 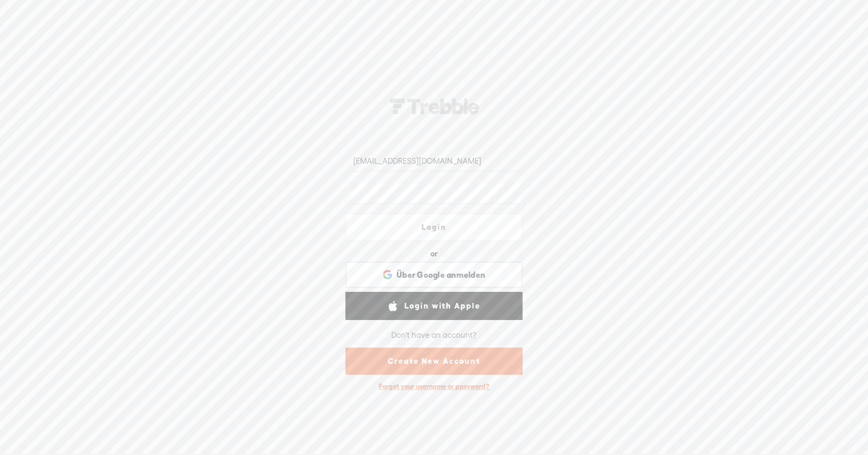 What do you see at coordinates (434, 306) in the screenshot?
I see `a: Login with Apple` at bounding box center [434, 306].